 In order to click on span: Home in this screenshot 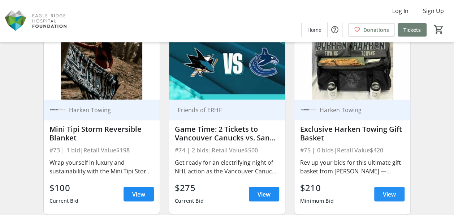, I will do `click(314, 30)`.